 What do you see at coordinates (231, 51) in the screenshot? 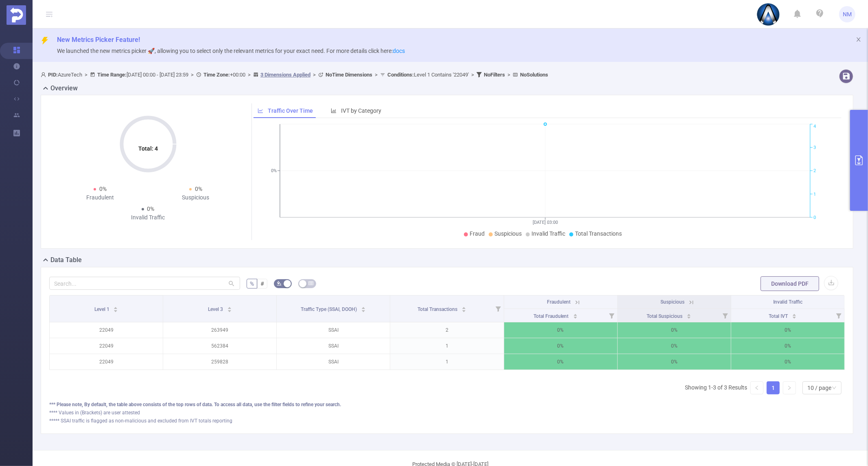
I see `span: We launched the new metrics picker 🚀, allowing you to select only the relevant metrics for your e...` at bounding box center [231, 51].